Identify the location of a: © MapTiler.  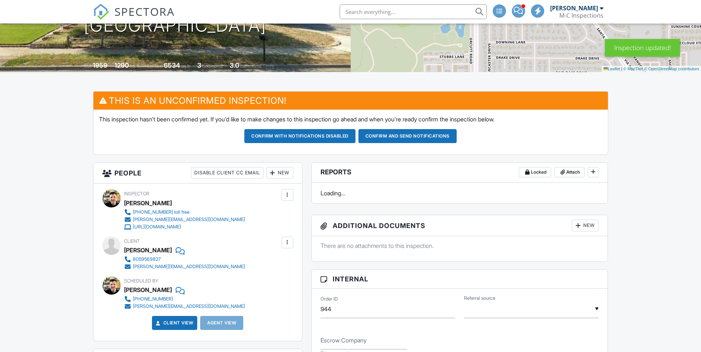
(633, 69).